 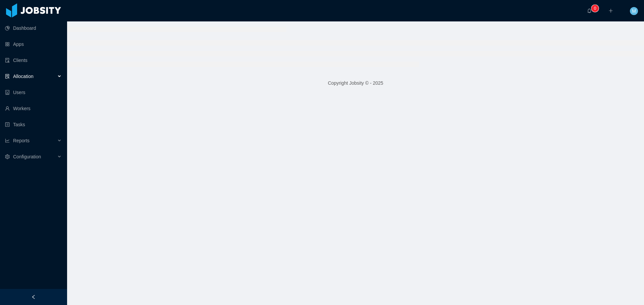 I want to click on i: icon: line-chart, so click(x=7, y=141).